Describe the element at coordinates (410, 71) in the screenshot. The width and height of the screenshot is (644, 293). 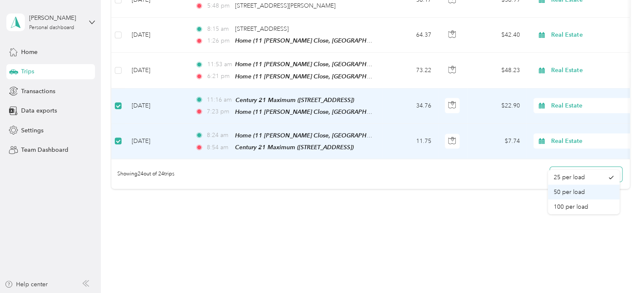
I see `td: 73.22` at that location.